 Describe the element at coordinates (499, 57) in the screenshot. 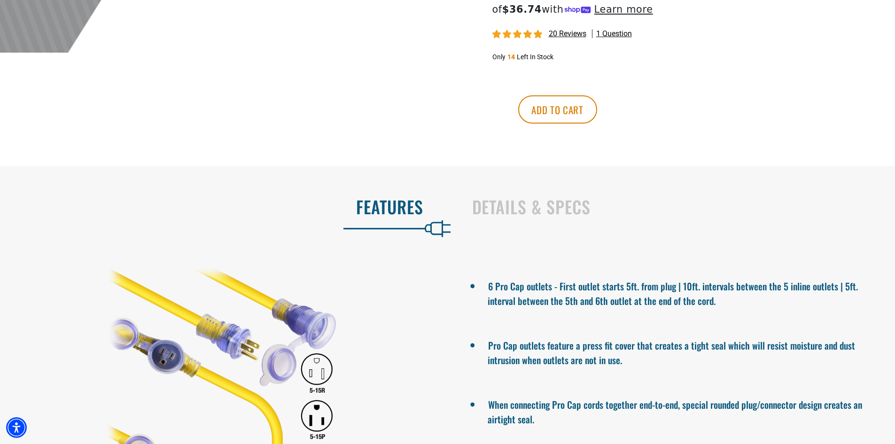

I see `span: Only` at that location.